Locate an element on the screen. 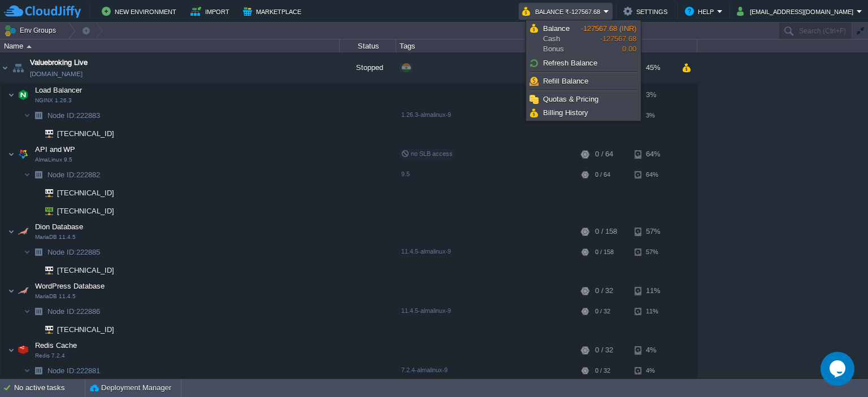  span: 222885 is located at coordinates (74, 252).